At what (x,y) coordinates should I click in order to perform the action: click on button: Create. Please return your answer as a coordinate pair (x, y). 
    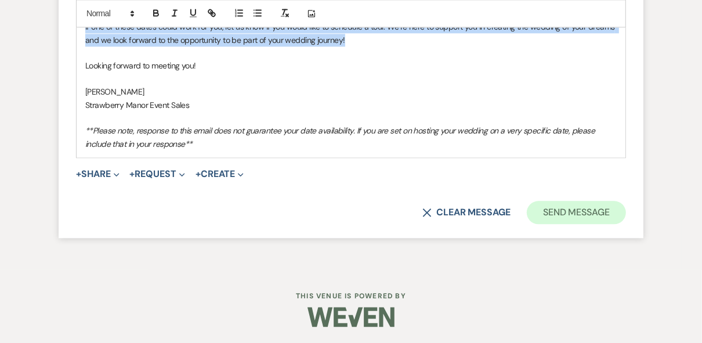
    Looking at the image, I should click on (219, 174).